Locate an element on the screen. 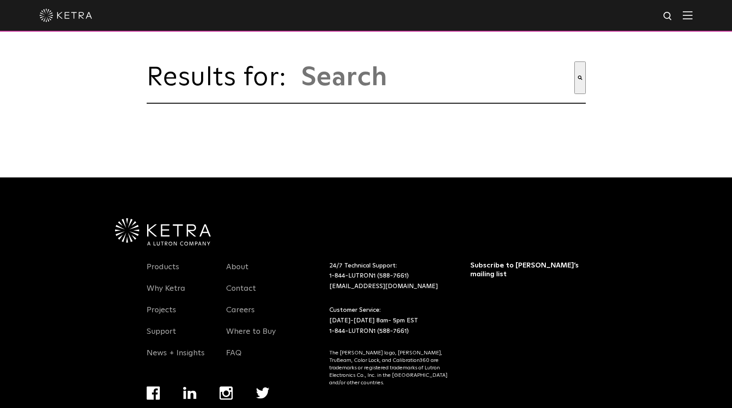  img: twitter is located at coordinates (263, 393).